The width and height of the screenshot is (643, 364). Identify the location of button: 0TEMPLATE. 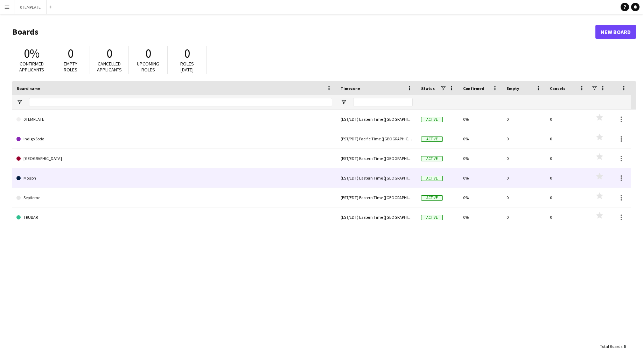
(30, 7).